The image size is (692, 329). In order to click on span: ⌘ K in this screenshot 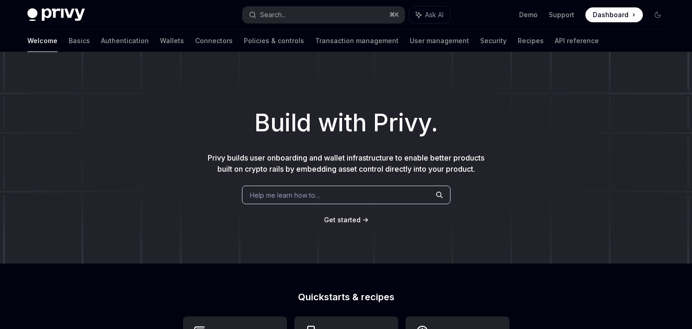, I will do `click(394, 15)`.